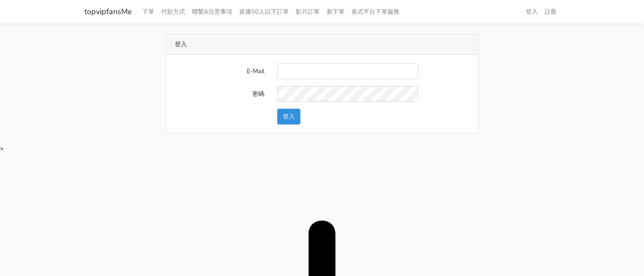 This screenshot has width=644, height=276. Describe the element at coordinates (212, 12) in the screenshot. I see `a: 聯繫&注意事項` at that location.